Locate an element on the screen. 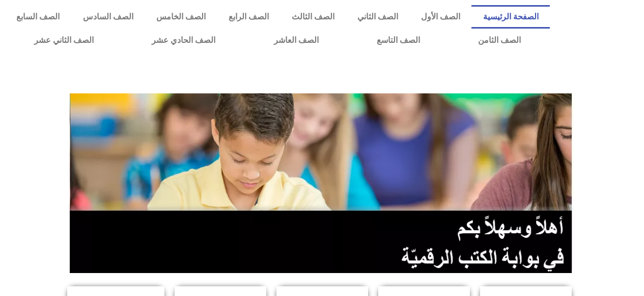 This screenshot has height=296, width=644. a: الصف الثاني is located at coordinates (378, 17).